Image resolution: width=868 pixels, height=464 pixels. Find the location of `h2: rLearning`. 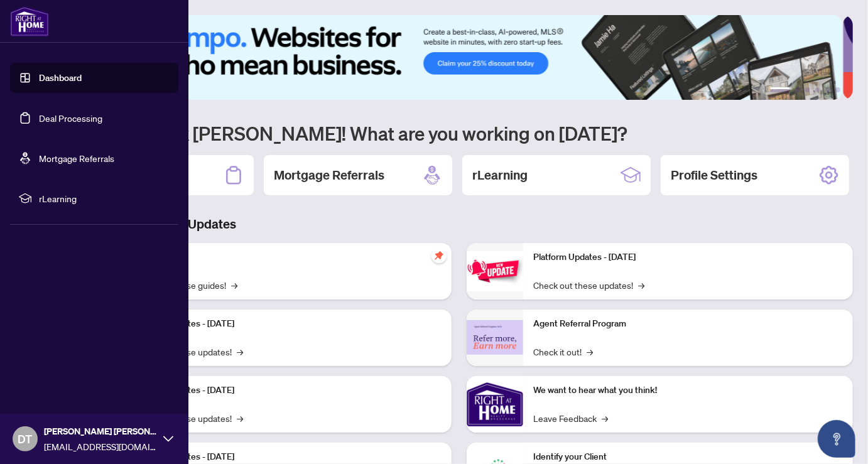

h2: rLearning is located at coordinates (500, 175).